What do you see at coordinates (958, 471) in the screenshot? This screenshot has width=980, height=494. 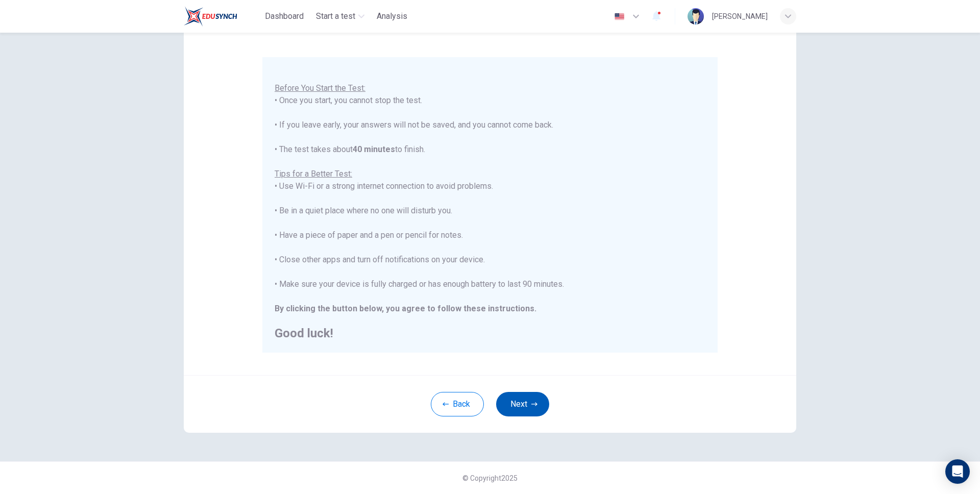 I see `div: Open Intercom Messenger` at bounding box center [958, 471].